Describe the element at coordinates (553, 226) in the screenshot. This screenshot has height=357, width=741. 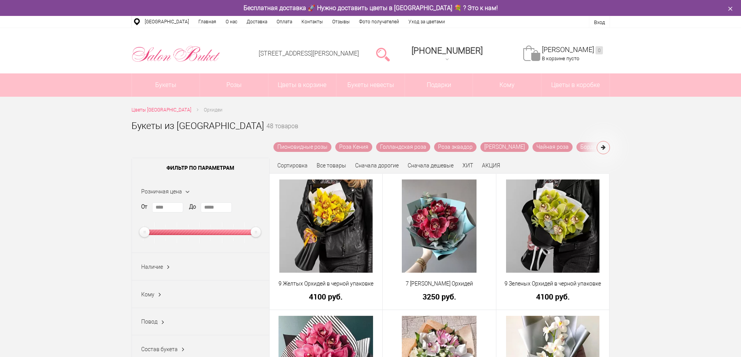
I see `img: 9 Зеленых Орхидей в черной упаковке` at that location.